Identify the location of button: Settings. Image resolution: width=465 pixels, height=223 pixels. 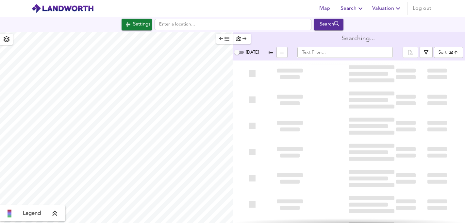
(137, 25).